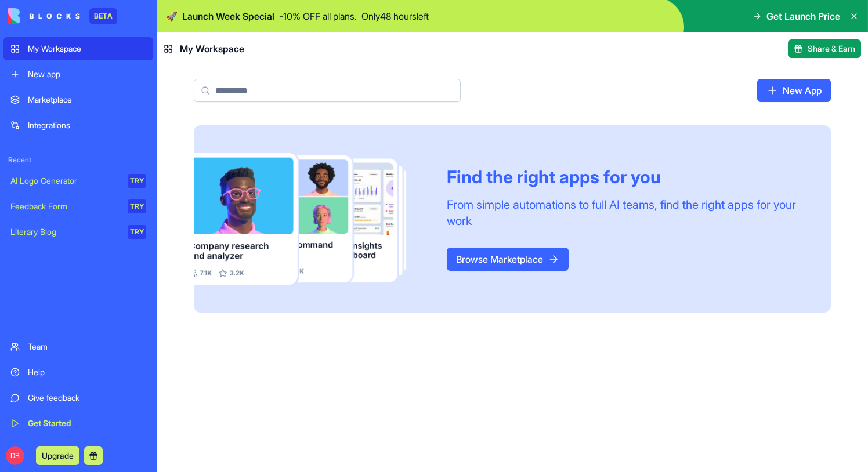 The width and height of the screenshot is (868, 472). I want to click on span: Recent, so click(78, 160).